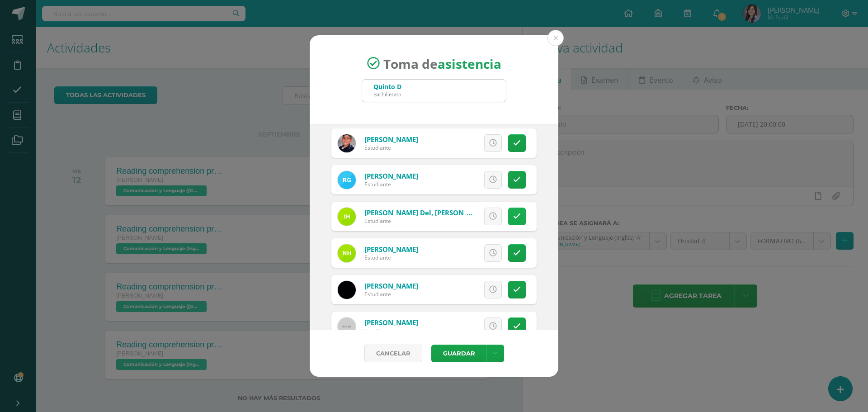 The height and width of the screenshot is (412, 868). Describe the element at coordinates (459, 353) in the screenshot. I see `button: Guardar` at that location.